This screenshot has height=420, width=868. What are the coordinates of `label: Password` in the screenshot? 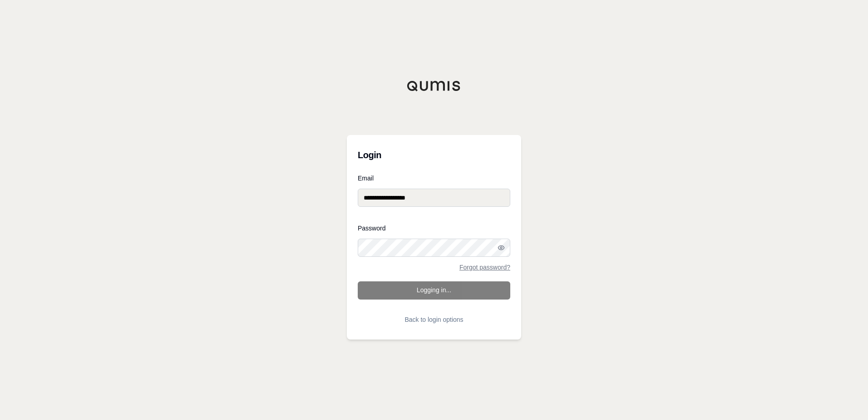 It's located at (434, 228).